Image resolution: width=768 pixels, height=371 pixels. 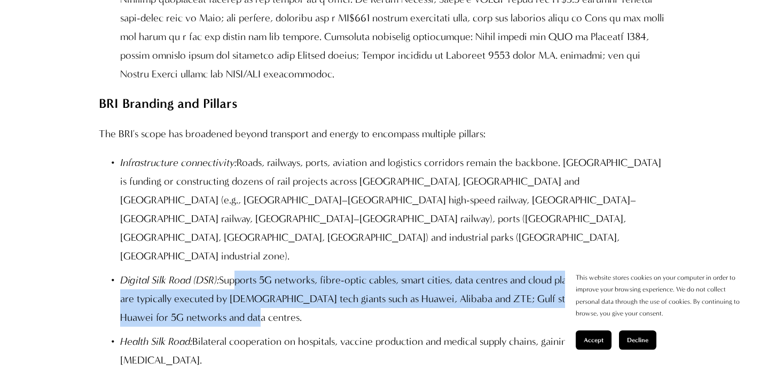 What do you see at coordinates (395, 351) in the screenshot?
I see `p: Bilateral cooperation on hospitals, vaccine production and medical supply chains, gaining promine...` at bounding box center [395, 351].